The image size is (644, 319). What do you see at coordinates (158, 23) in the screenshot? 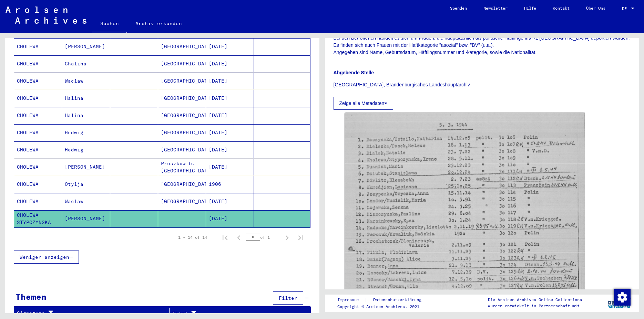
I see `a: Archiv erkunden` at bounding box center [158, 23].